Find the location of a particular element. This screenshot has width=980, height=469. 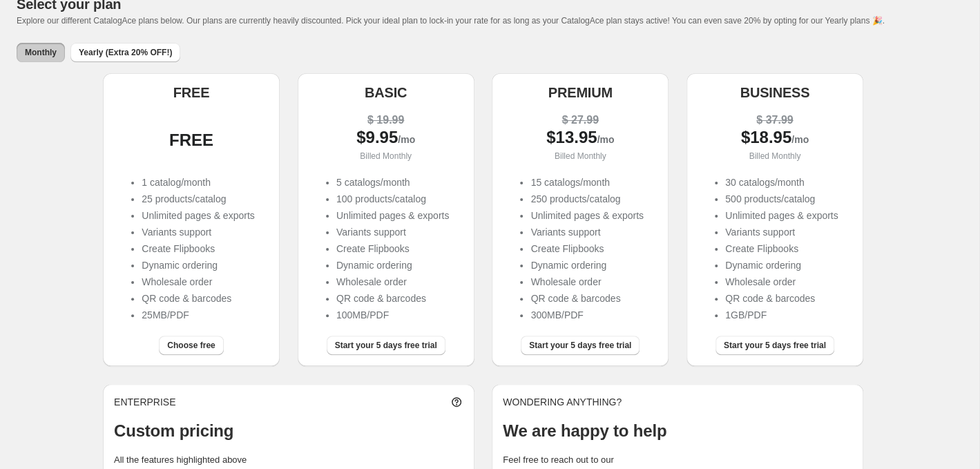

button: Yearly (Extra 20% OFF!) is located at coordinates (125, 53).